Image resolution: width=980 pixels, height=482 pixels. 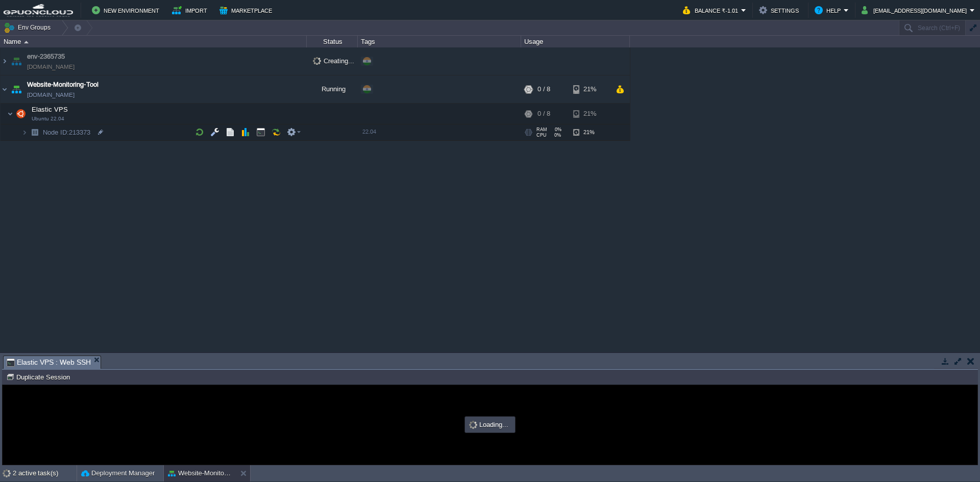 I want to click on div: Running, so click(x=332, y=89).